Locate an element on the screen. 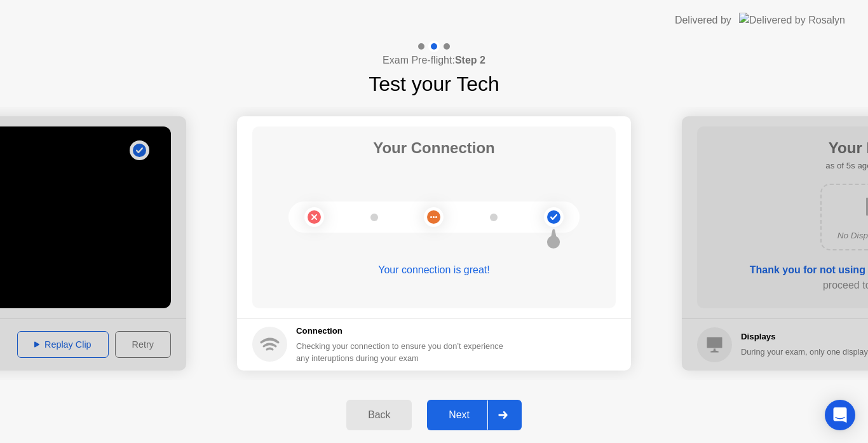 Image resolution: width=868 pixels, height=443 pixels. button: Back is located at coordinates (378, 415).